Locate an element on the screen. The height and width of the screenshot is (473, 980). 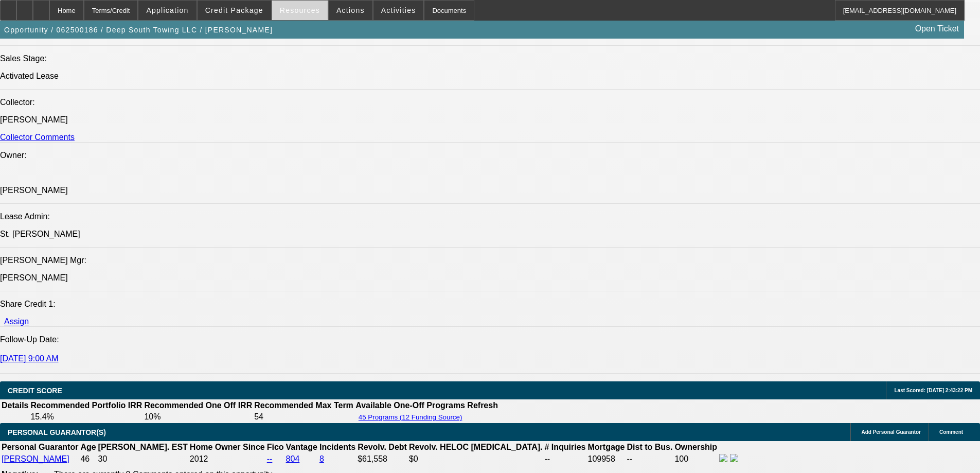
span: Comment is located at coordinates (951, 432).